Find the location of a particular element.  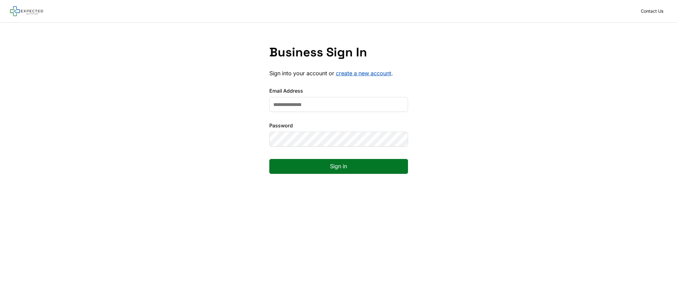

label: Password is located at coordinates (338, 125).